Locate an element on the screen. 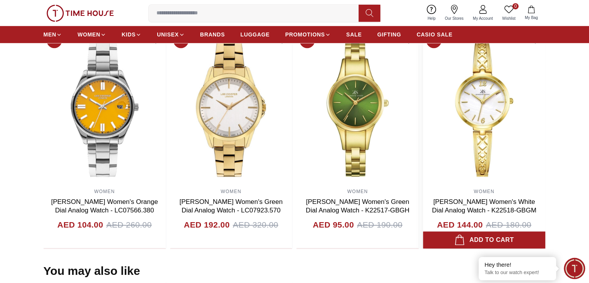 This screenshot has height=283, width=589. a: SALE is located at coordinates (354, 34).